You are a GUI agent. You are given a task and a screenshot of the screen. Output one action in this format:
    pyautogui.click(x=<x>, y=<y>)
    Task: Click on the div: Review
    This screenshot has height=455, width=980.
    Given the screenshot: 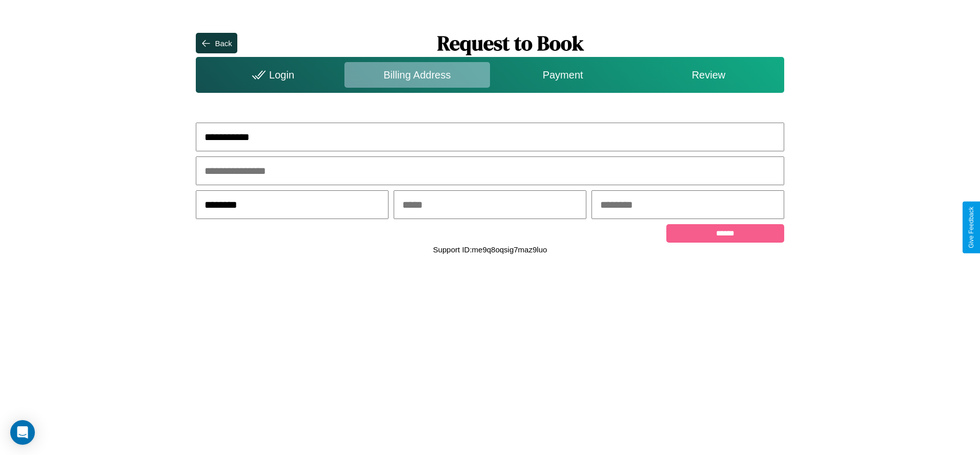 What is the action you would take?
    pyautogui.click(x=708, y=75)
    